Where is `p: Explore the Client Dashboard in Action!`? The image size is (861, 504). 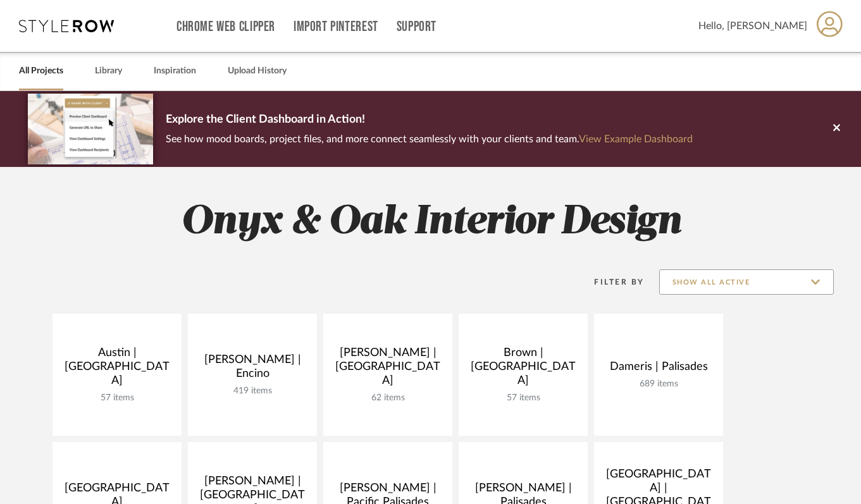 p: Explore the Client Dashboard in Action! is located at coordinates (429, 120).